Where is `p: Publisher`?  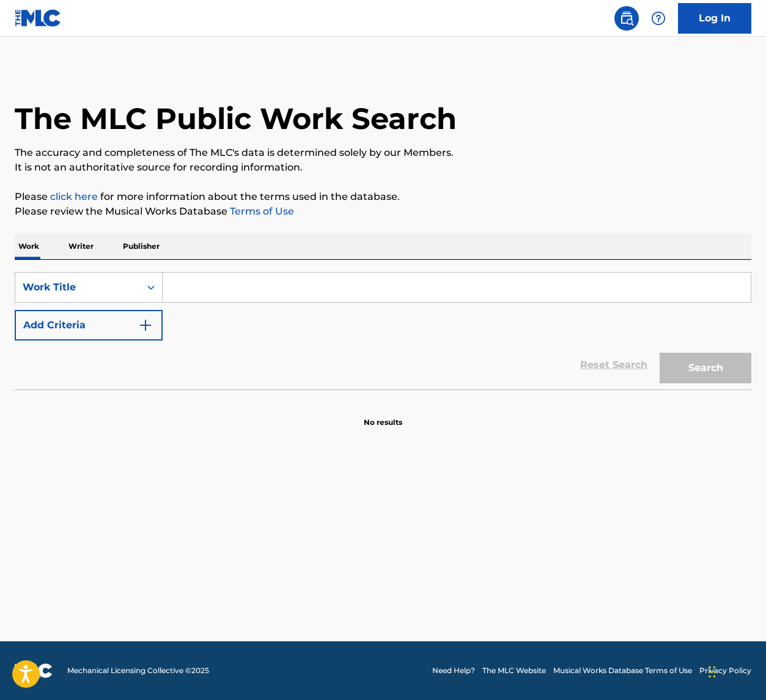 p: Publisher is located at coordinates (141, 246).